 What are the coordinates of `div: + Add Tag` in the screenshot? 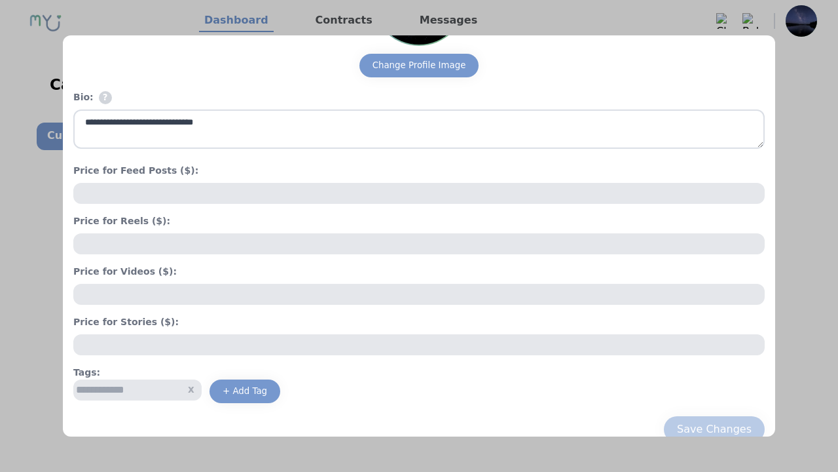 It's located at (245, 391).